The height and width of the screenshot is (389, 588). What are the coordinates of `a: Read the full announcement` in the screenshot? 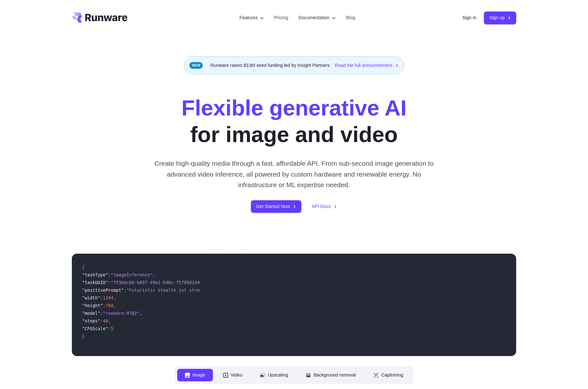 It's located at (367, 65).